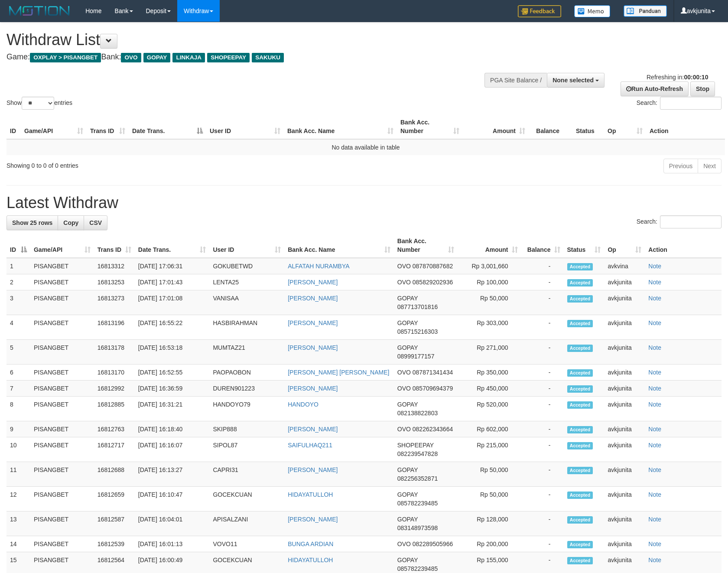 This screenshot has width=728, height=573. Describe the element at coordinates (114, 450) in the screenshot. I see `td: 16812717` at that location.